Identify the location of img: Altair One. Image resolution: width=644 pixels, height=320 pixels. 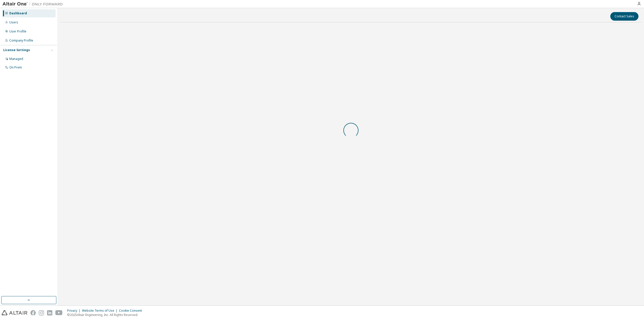
(34, 4).